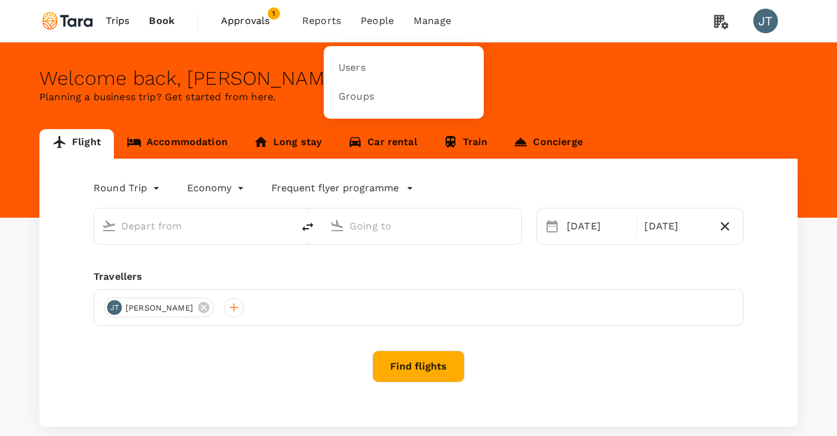  I want to click on p: Planning a business trip? Get started from here., so click(419, 97).